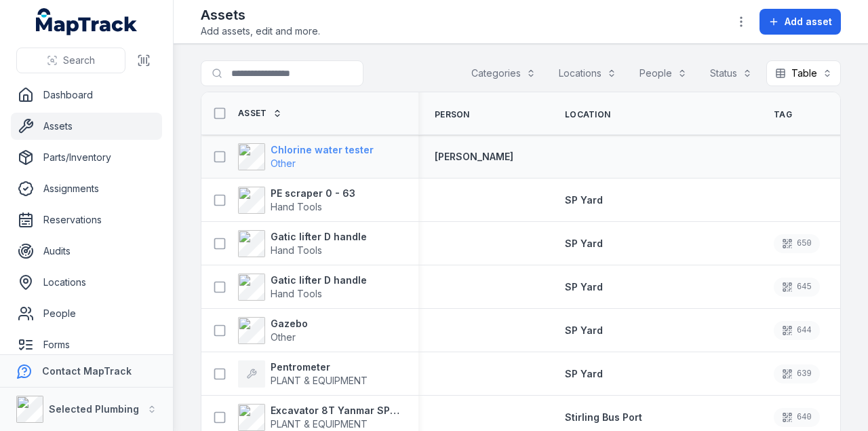 Image resolution: width=868 pixels, height=431 pixels. Describe the element at coordinates (312, 194) in the screenshot. I see `strong: PE scraper 0 - 63` at that location.